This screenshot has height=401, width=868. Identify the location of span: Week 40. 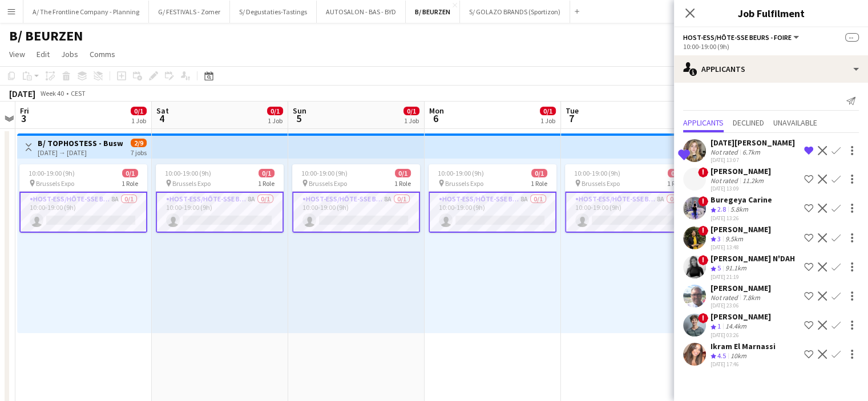
(52, 92).